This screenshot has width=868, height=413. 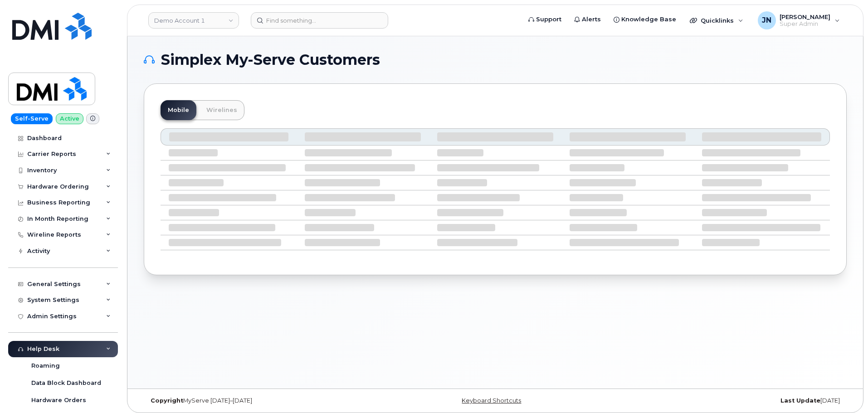 What do you see at coordinates (801, 401) in the screenshot?
I see `strong: Last Update` at bounding box center [801, 401].